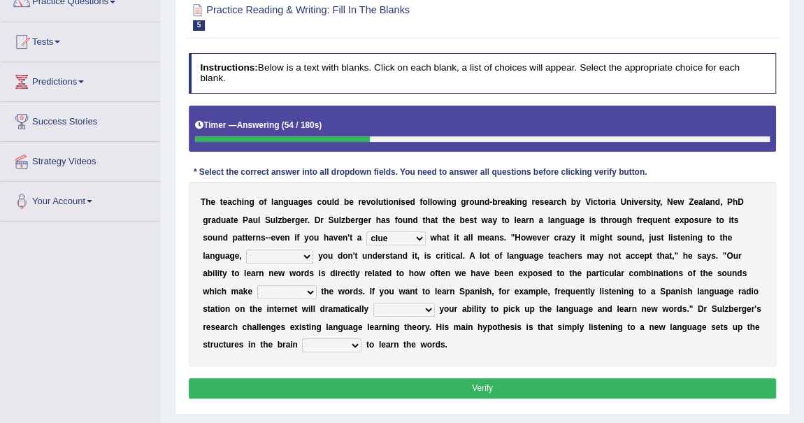  Describe the element at coordinates (229, 67) in the screenshot. I see `b: Instructions:` at that location.